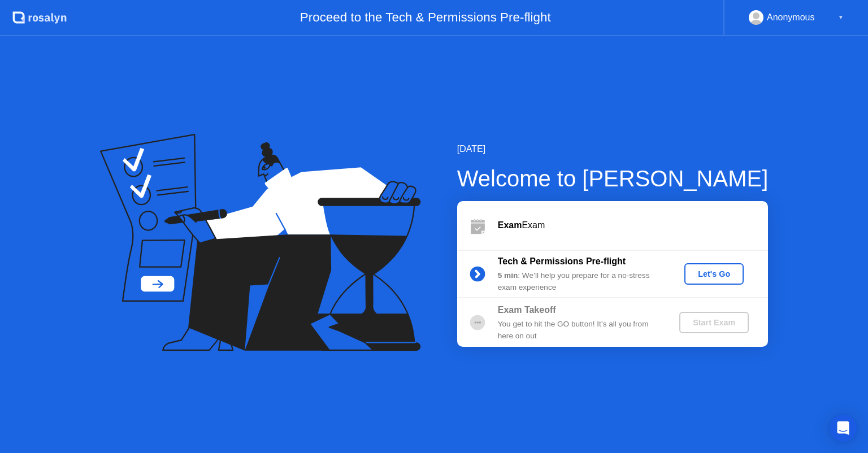 This screenshot has height=453, width=868. What do you see at coordinates (579, 281) in the screenshot?
I see `div: : We’ll help you prepare for a no-stress exam experience` at bounding box center [579, 281].